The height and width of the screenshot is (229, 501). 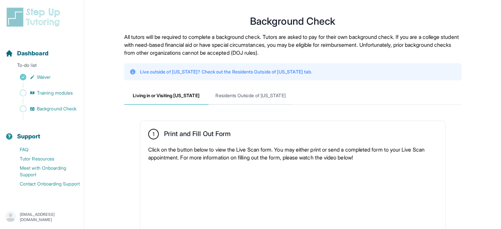 What do you see at coordinates (42, 49) in the screenshot?
I see `button: Dashboard` at bounding box center [42, 49].